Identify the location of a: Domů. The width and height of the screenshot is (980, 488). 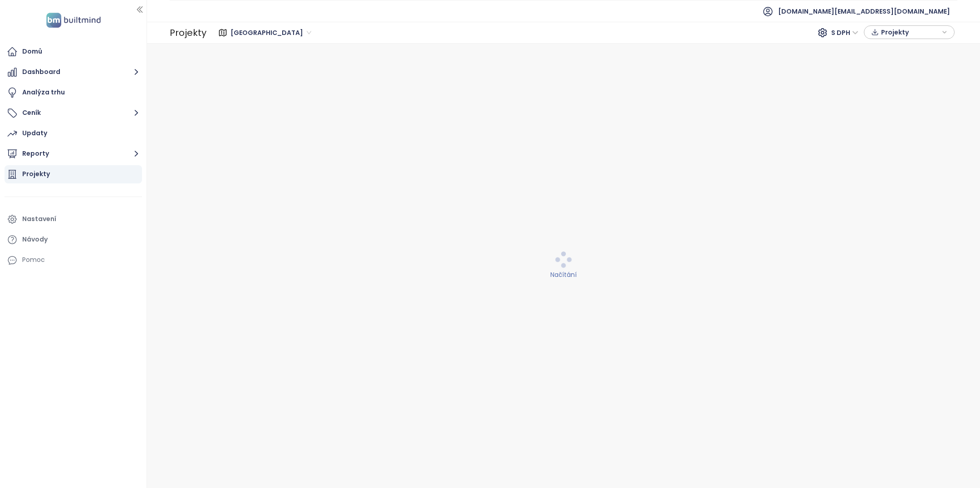
(73, 51).